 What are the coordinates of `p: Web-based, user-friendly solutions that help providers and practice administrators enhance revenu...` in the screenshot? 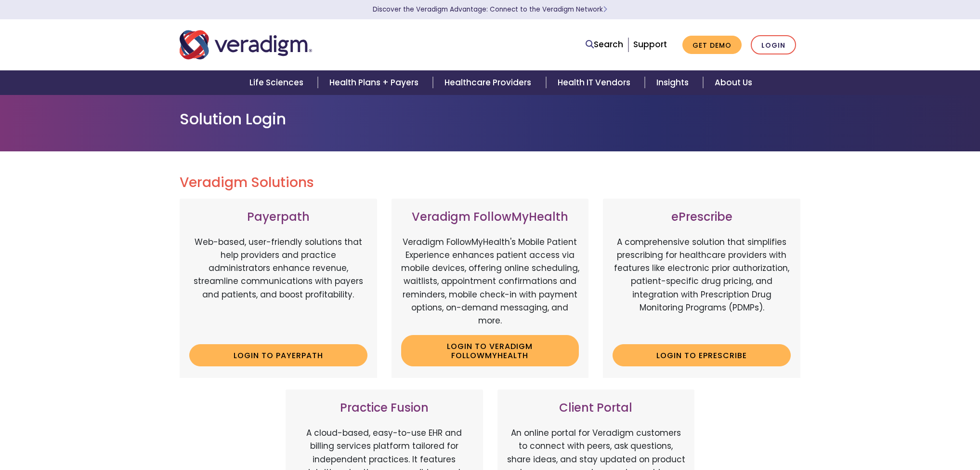 It's located at (279, 286).